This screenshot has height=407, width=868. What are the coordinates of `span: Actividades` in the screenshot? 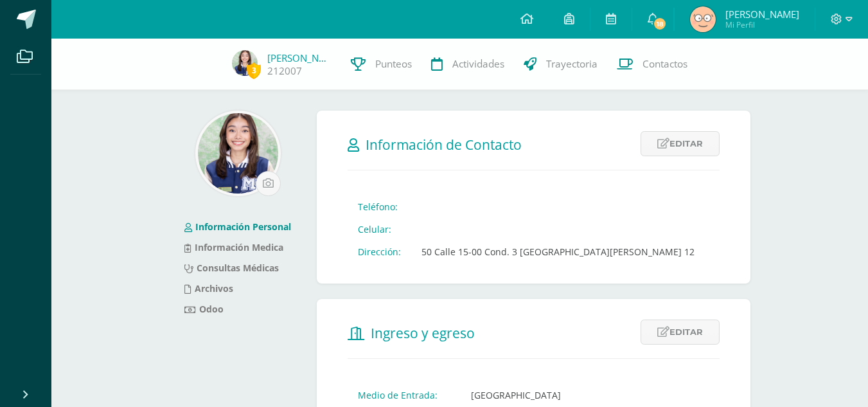 It's located at (478, 64).